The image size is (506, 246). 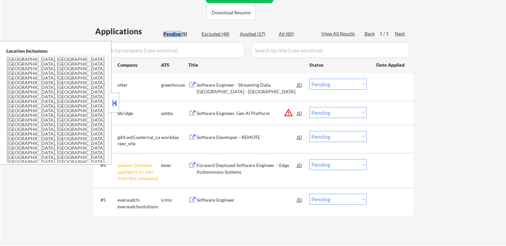 What do you see at coordinates (139, 65) in the screenshot?
I see `div: Company` at bounding box center [139, 65].